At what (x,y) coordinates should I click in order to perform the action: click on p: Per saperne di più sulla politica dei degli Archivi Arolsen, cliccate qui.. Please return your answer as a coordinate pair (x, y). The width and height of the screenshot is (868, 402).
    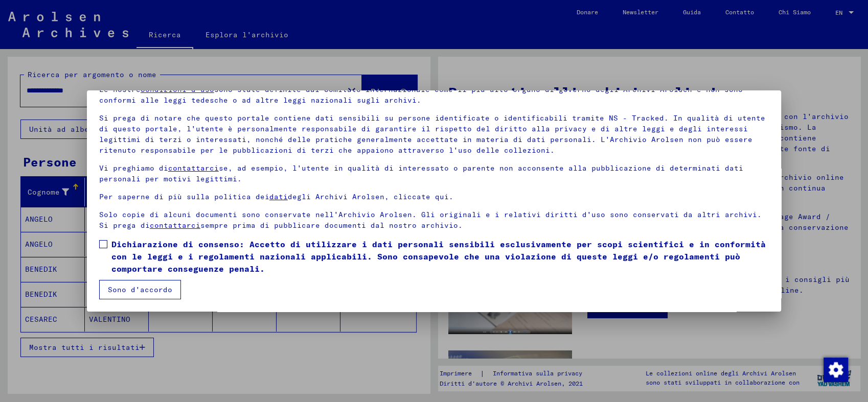
    Looking at the image, I should click on (434, 197).